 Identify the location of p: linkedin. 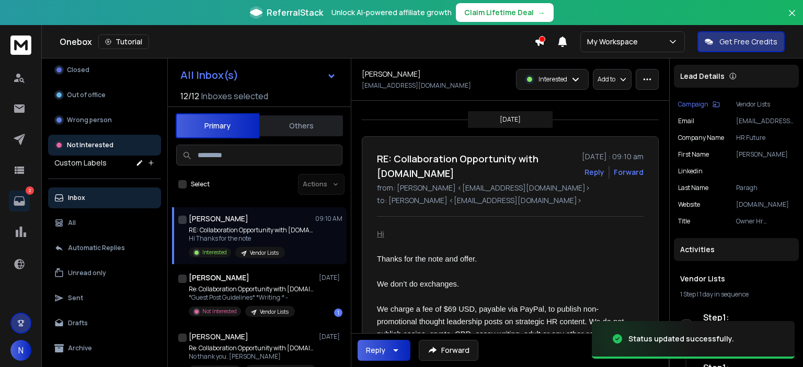
(690, 171).